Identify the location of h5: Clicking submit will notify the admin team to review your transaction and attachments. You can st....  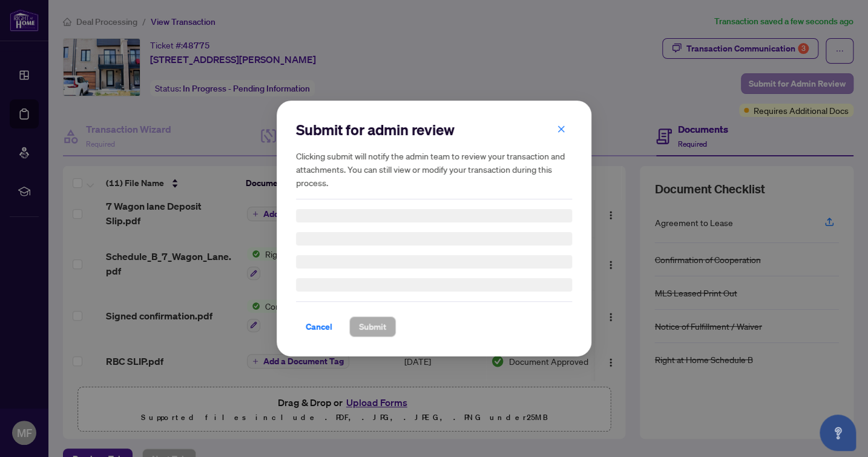
(434, 169).